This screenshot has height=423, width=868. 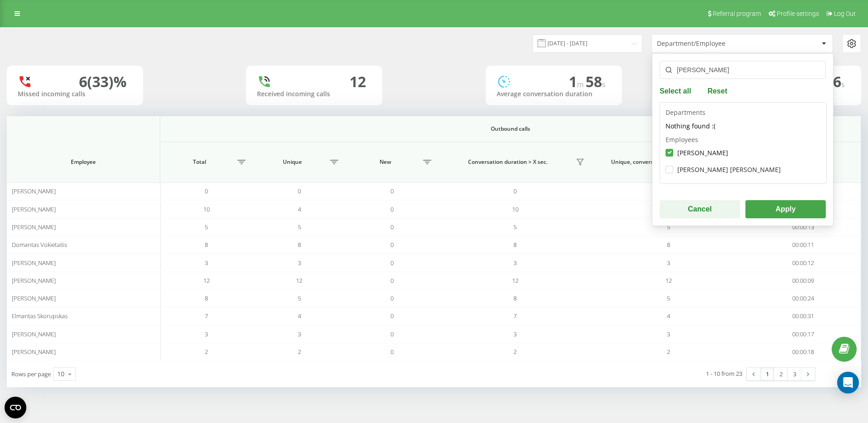 I want to click on td: 00:00:18, so click(x=803, y=352).